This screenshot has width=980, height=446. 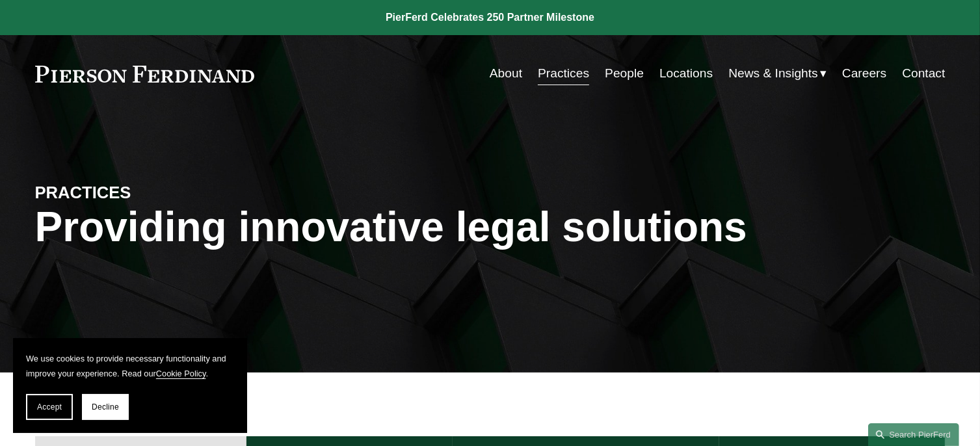 I want to click on a: Locations, so click(x=686, y=74).